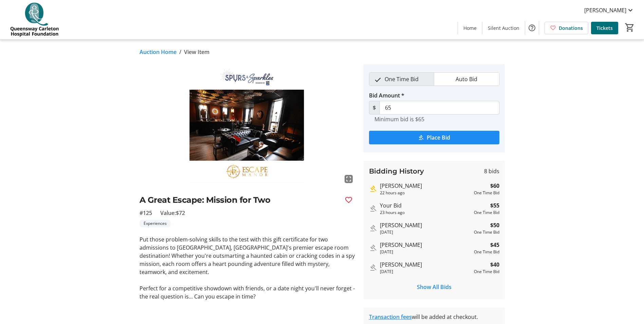  Describe the element at coordinates (426, 206) in the screenshot. I see `div: Your Bid` at that location.